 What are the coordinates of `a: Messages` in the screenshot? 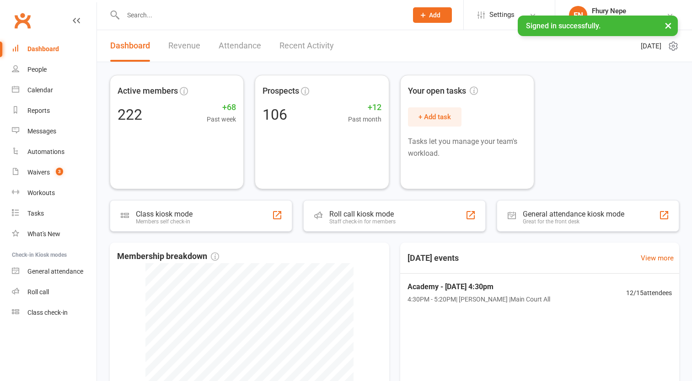 It's located at (54, 131).